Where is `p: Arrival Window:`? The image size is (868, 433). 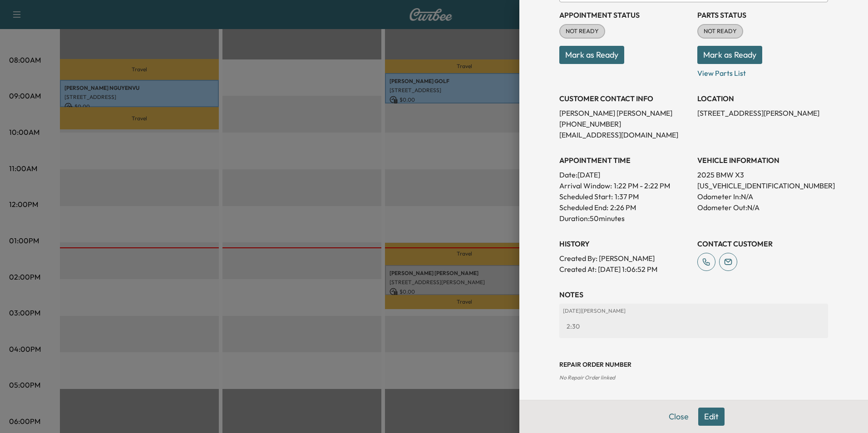
p: Arrival Window: is located at coordinates (625, 186).